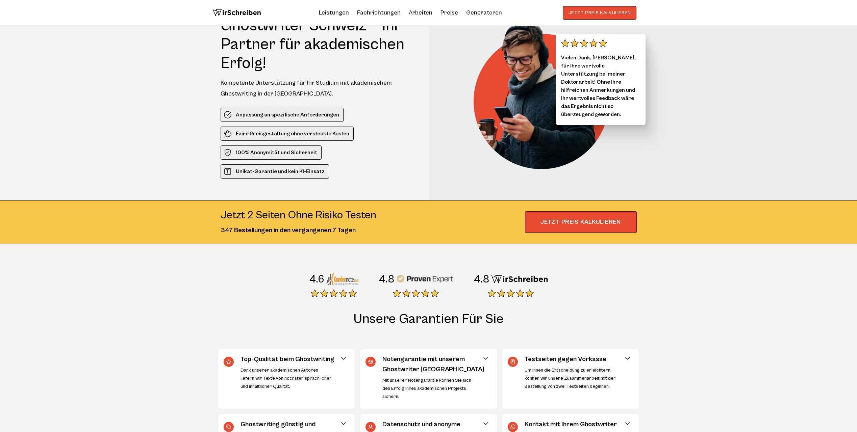 This screenshot has height=432, width=857. I want to click on button: JETZT PREIS KALKULIEREN, so click(600, 13).